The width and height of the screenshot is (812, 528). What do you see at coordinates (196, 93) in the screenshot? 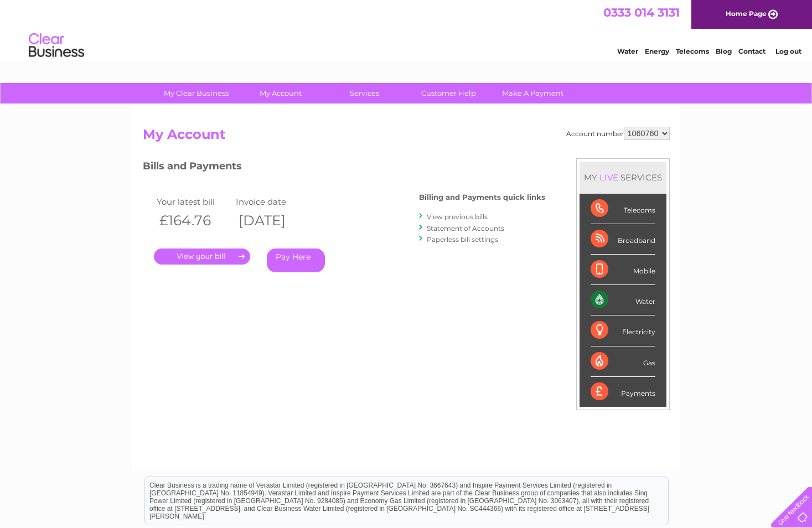
I see `a: My Clear Business` at bounding box center [196, 93].